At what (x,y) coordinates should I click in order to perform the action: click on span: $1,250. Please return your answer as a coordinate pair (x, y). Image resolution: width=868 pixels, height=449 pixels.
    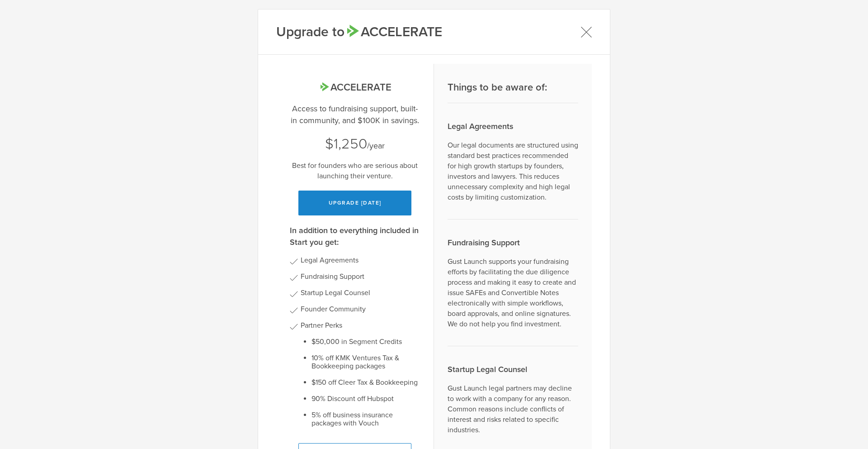
    Looking at the image, I should click on (346, 144).